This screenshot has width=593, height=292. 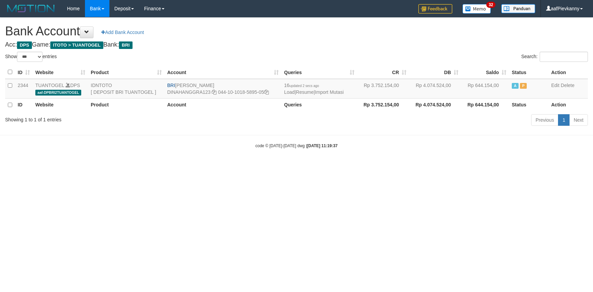 What do you see at coordinates (435, 105) in the screenshot?
I see `th: Rp 4.074.524,00` at bounding box center [435, 105].